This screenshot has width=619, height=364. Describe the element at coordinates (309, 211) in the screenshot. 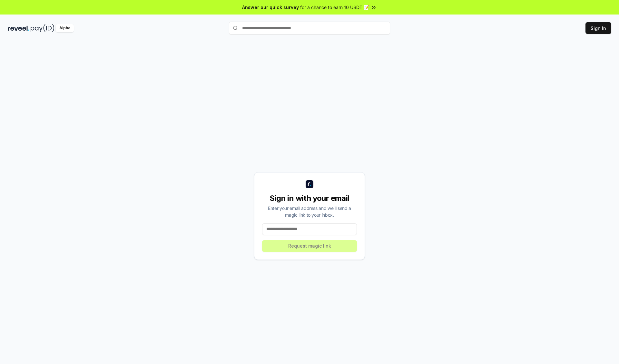

I see `div: Enter your email address and we’ll send a magic link to your inbox.` at that location.